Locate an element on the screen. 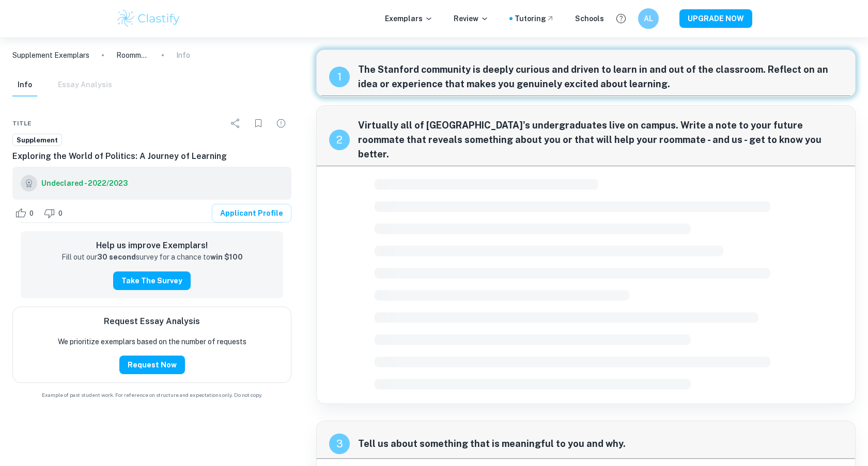 This screenshot has height=466, width=868. p: We prioritize exemplars based on the number of requests is located at coordinates (152, 341).